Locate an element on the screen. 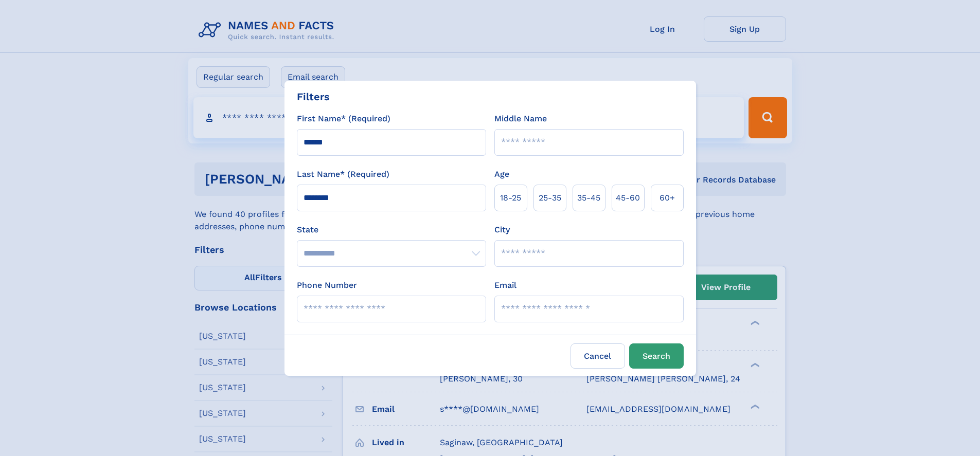  div: Filters is located at coordinates (313, 97).